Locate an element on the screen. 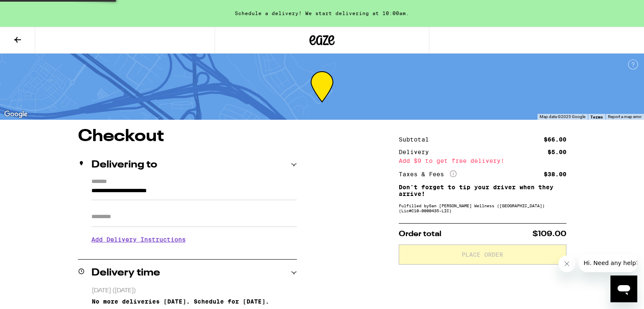  h2: Delivering to is located at coordinates (124, 165).